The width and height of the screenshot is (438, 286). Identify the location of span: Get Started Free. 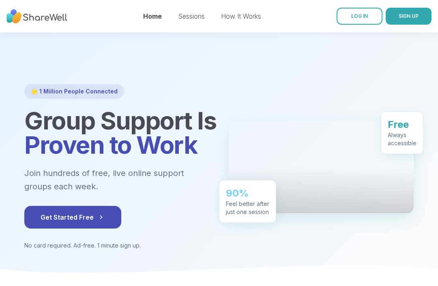
(73, 218).